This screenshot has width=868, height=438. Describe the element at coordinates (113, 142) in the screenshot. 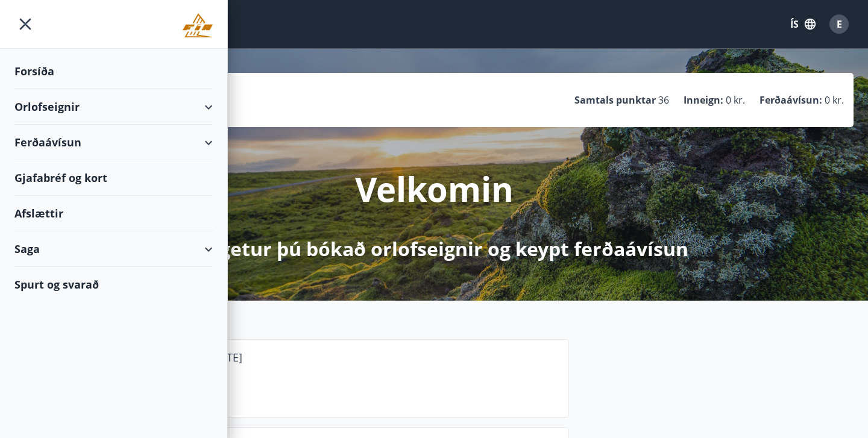

I see `div: Ferðaávísun` at that location.